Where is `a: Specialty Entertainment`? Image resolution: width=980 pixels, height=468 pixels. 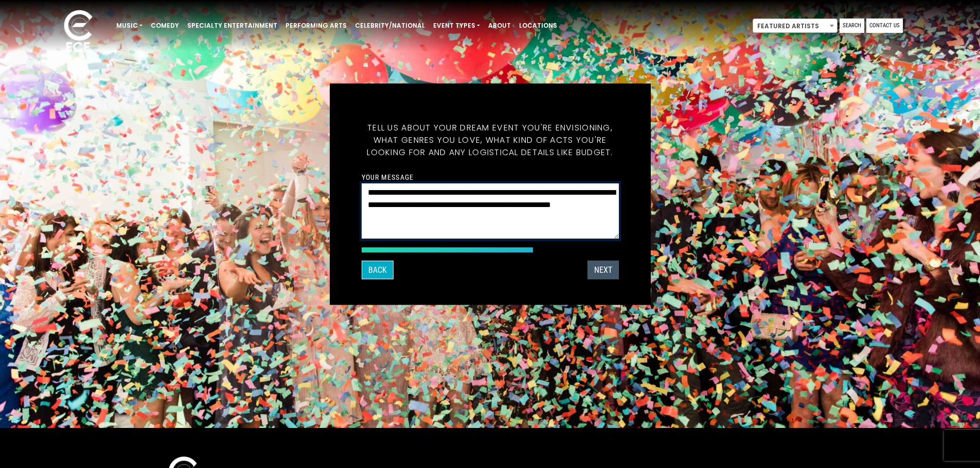
a: Specialty Entertainment is located at coordinates (232, 26).